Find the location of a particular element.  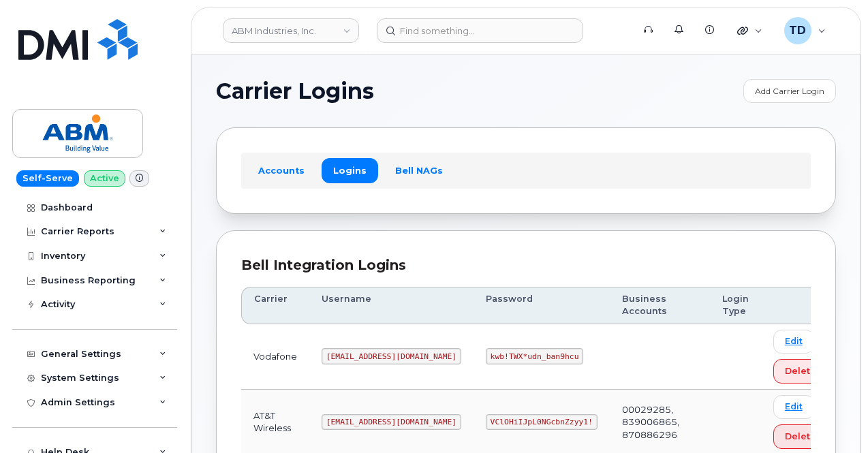

span: Carrier Logins is located at coordinates (295, 91).